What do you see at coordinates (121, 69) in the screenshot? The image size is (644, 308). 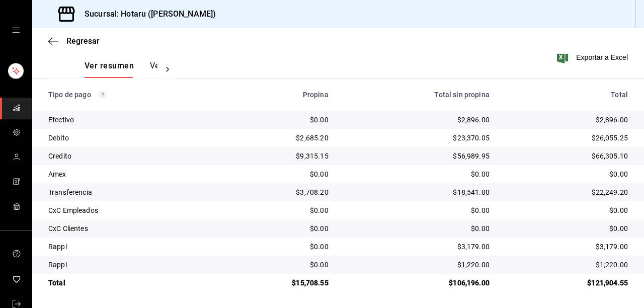 I see `div: navigation tabs` at bounding box center [121, 69].